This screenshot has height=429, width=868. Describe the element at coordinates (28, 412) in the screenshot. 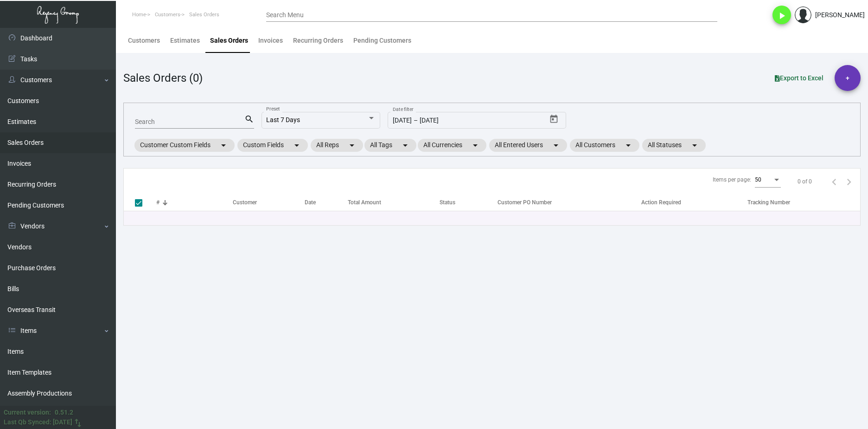

I see `div: Current version:` at that location.